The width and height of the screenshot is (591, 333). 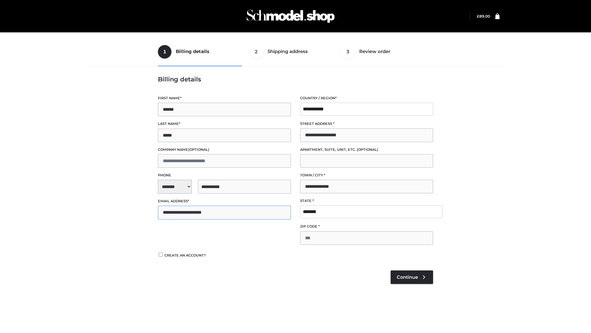 What do you see at coordinates (224, 98) in the screenshot?
I see `label: First name` at bounding box center [224, 98].